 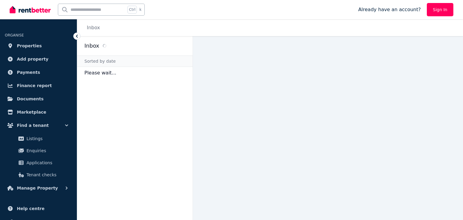 What do you see at coordinates (30, 99) in the screenshot?
I see `span: Documents` at bounding box center [30, 99].